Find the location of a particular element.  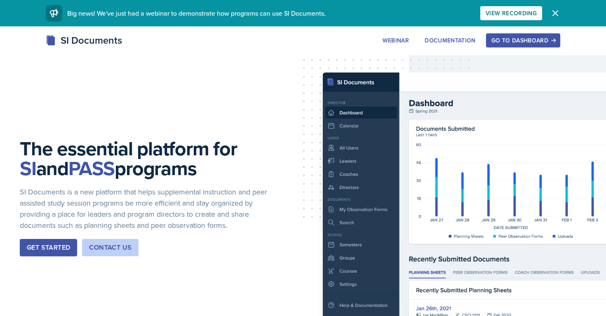

div: Documentation is located at coordinates (450, 40).